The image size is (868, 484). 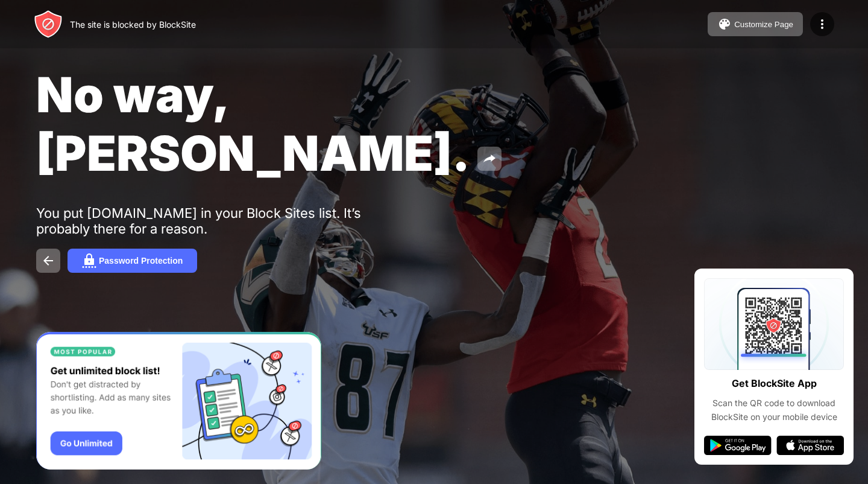 What do you see at coordinates (133, 24) in the screenshot?
I see `div: The site is blocked by BlockSite` at bounding box center [133, 24].